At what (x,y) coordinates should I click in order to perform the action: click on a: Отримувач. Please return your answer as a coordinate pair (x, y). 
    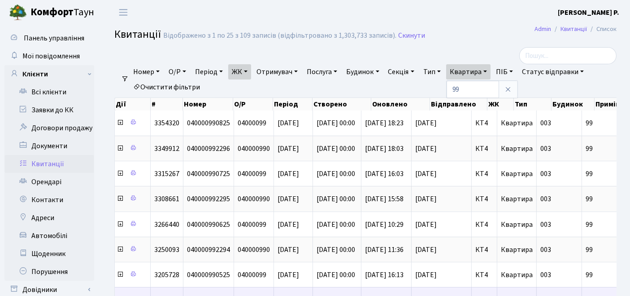
    Looking at the image, I should click on (277, 72).